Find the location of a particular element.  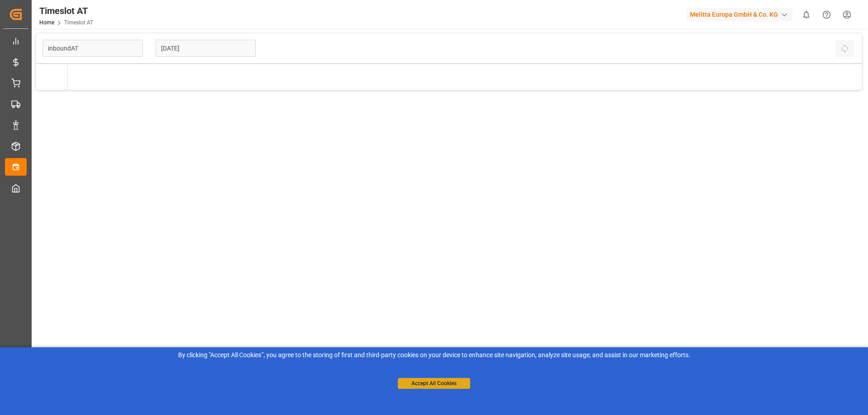

a: Home is located at coordinates (47, 23).